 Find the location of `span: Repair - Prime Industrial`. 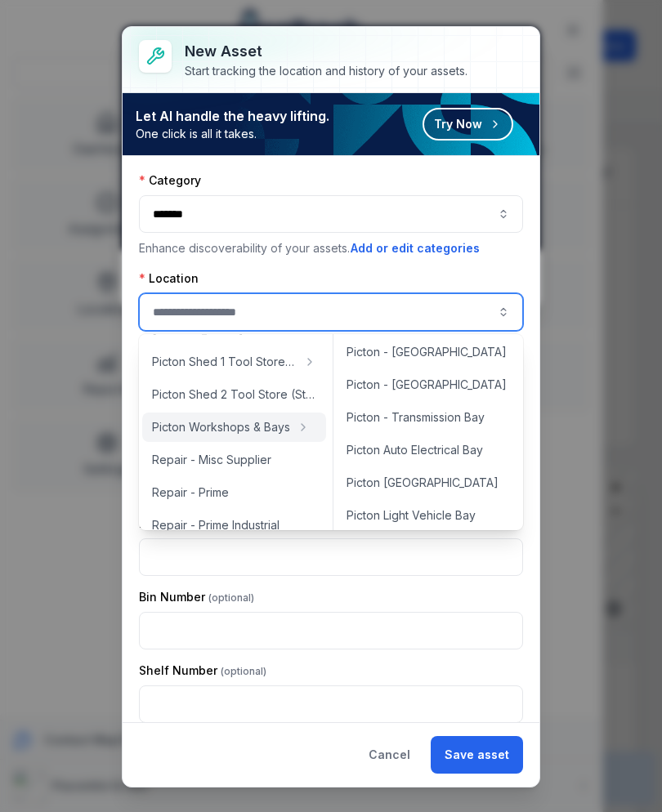

span: Repair - Prime Industrial is located at coordinates (215, 525).